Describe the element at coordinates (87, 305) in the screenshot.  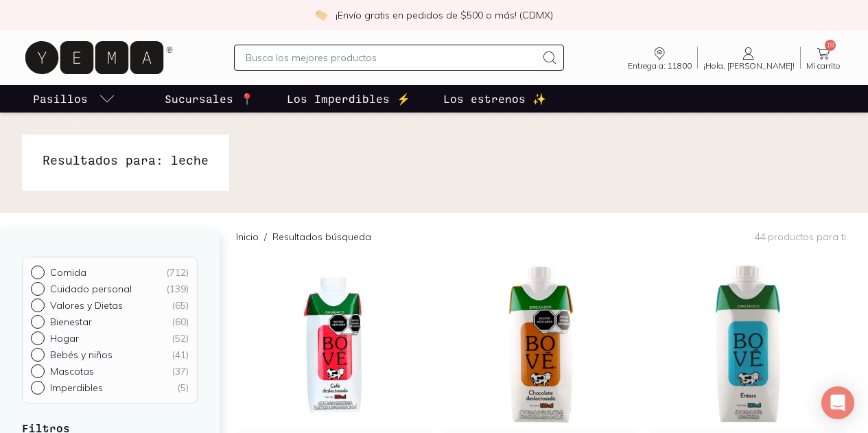
I see `p: Valores y Dietas` at that location.